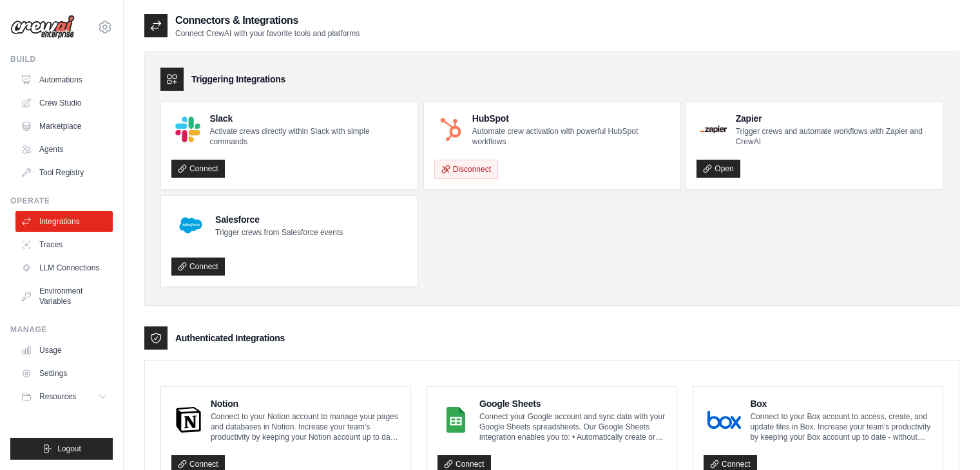 The height and width of the screenshot is (470, 980). I want to click on h4: Slack, so click(308, 118).